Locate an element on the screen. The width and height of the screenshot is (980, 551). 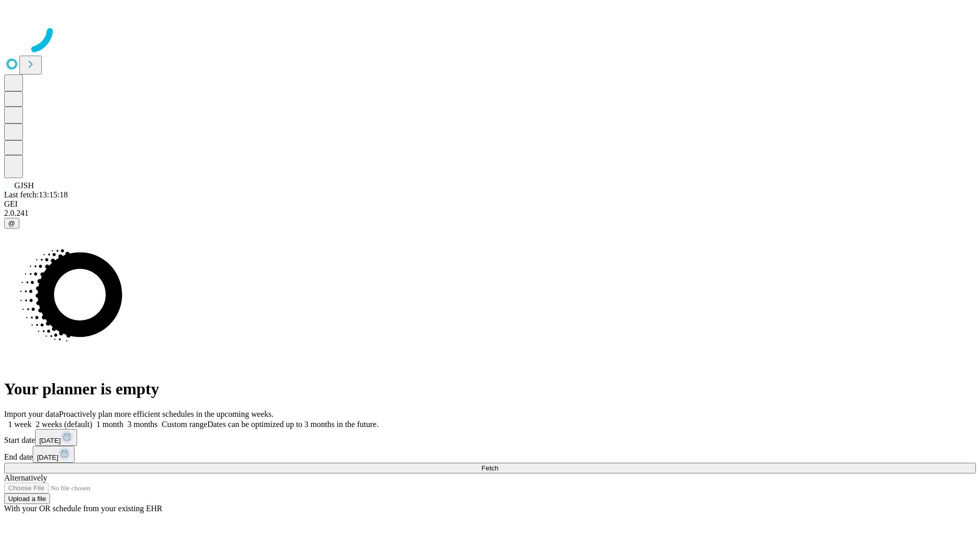
div: GEI is located at coordinates (490, 204).